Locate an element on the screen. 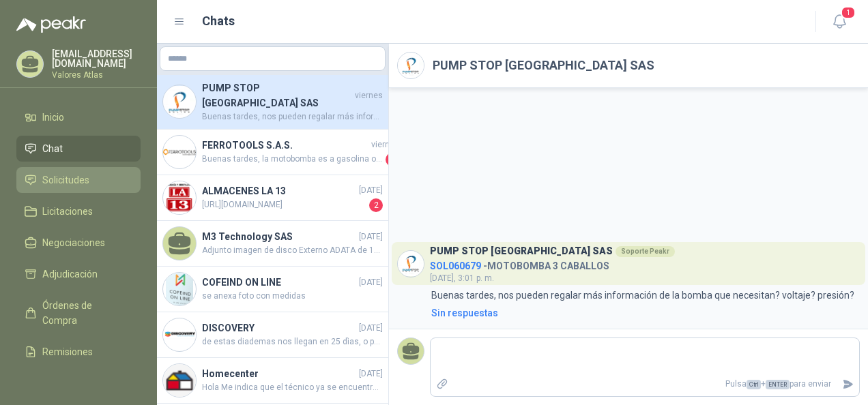 This screenshot has width=868, height=405. span: Adjudicación is located at coordinates (70, 274).